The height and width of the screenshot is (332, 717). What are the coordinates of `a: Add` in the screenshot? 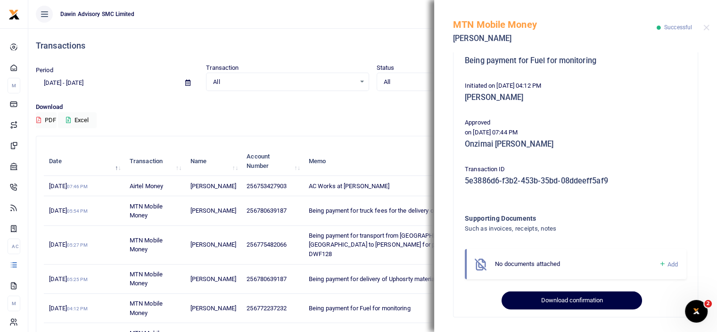 It's located at (668, 264).